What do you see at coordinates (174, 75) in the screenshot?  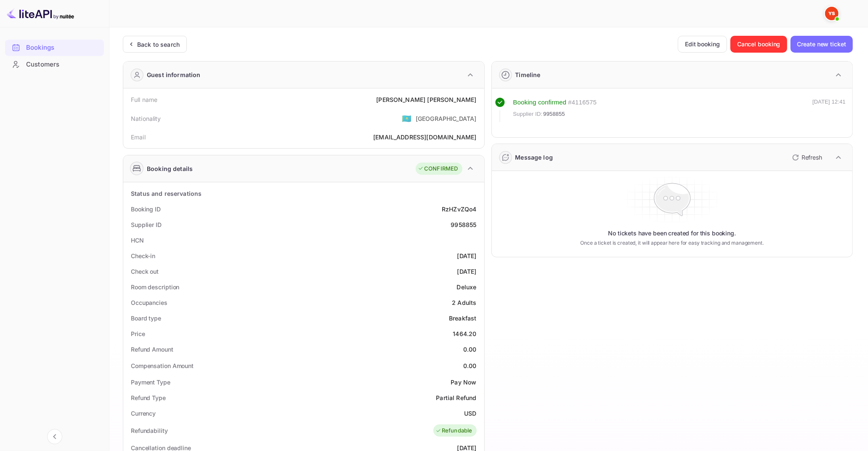 I see `div: Guest information` at bounding box center [174, 75].